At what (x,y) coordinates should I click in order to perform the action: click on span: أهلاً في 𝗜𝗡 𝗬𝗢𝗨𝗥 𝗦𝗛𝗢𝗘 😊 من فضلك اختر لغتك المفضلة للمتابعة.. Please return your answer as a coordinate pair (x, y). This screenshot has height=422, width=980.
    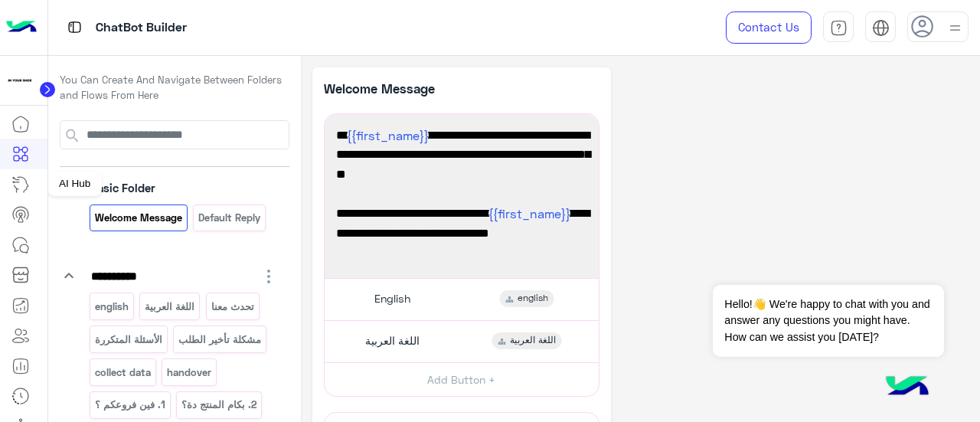
    Looking at the image, I should click on (461, 223).